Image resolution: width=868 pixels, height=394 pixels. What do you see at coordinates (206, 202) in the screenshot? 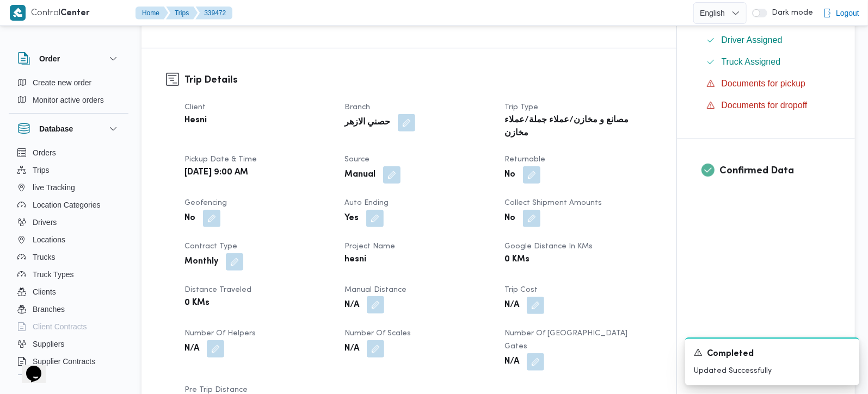
I see `span: Geofencing` at bounding box center [206, 202].